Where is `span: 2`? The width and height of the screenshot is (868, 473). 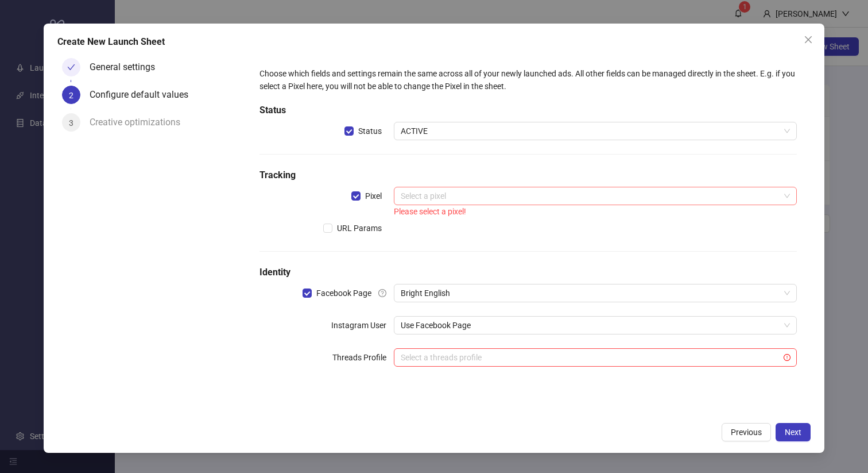 span: 2 is located at coordinates (71, 95).